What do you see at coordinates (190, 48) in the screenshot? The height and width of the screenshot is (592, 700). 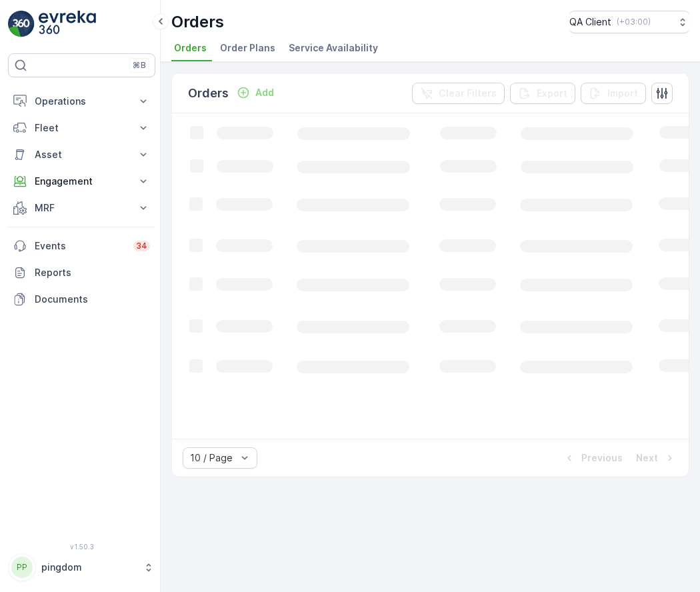 I see `span: Orders` at bounding box center [190, 48].